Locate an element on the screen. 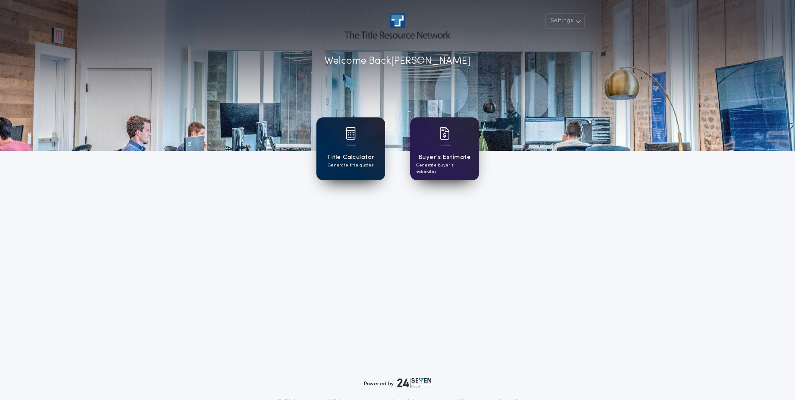 The image size is (795, 400). p: Generate buyer's estimates is located at coordinates (445, 168).